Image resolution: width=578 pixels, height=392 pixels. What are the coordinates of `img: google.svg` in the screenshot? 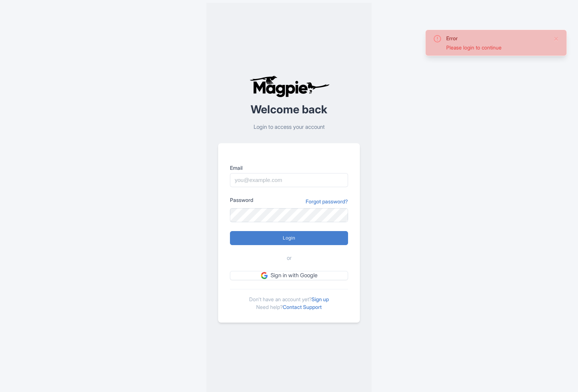 It's located at (264, 275).